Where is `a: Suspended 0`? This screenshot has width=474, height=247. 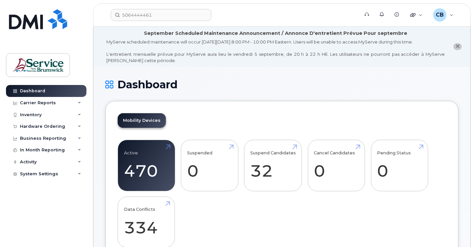
a: Suspended 0 is located at coordinates (209, 166).